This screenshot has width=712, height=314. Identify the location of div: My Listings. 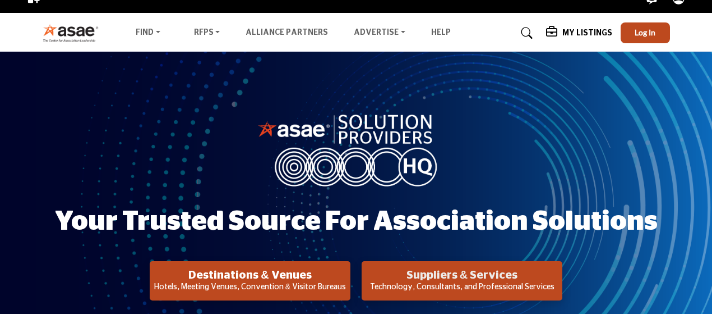
(579, 33).